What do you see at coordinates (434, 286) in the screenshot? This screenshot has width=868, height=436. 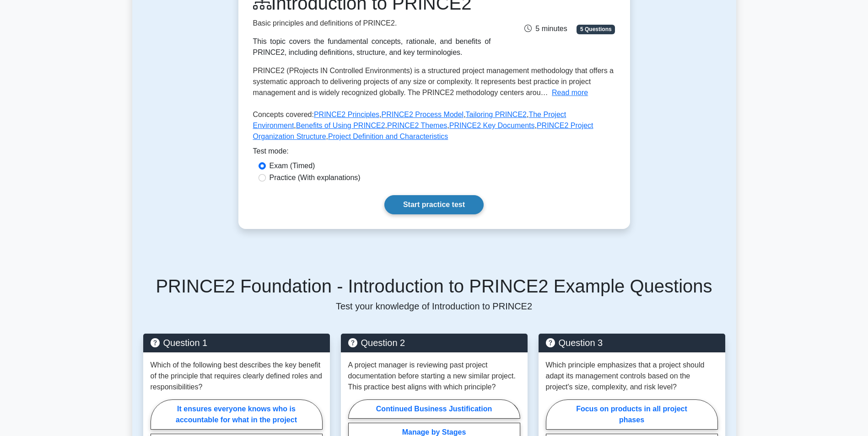 I see `h5: PRINCE2 Foundation - Introduction to PRINCE2 Example Questions` at bounding box center [434, 286].